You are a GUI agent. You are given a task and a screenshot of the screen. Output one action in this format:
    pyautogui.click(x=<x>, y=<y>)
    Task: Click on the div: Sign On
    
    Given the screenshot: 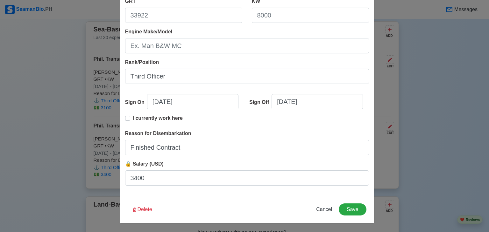 What is the action you would take?
    pyautogui.click(x=136, y=102)
    